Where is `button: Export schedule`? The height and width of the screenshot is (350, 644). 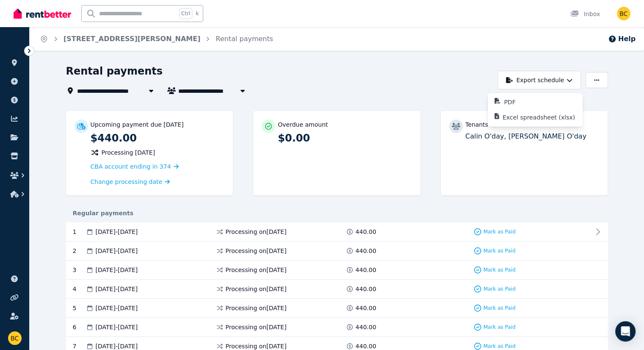 button: Export schedule is located at coordinates (538, 80).